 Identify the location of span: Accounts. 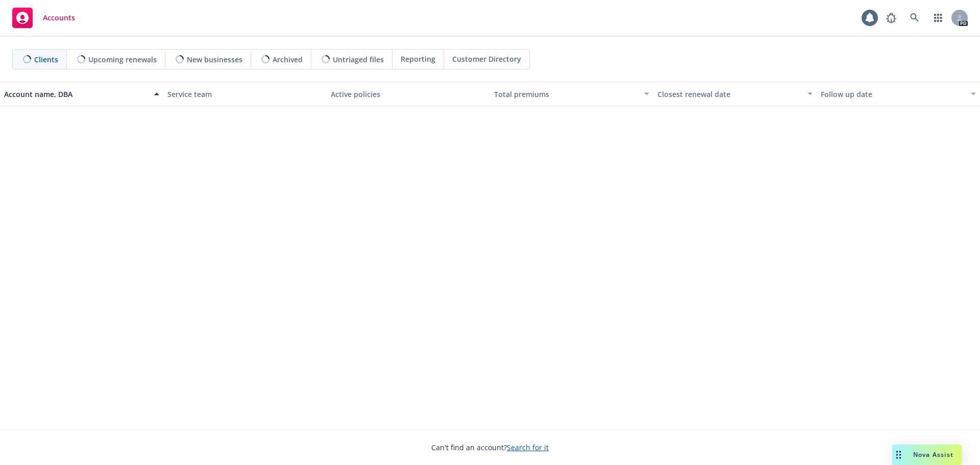
(59, 18).